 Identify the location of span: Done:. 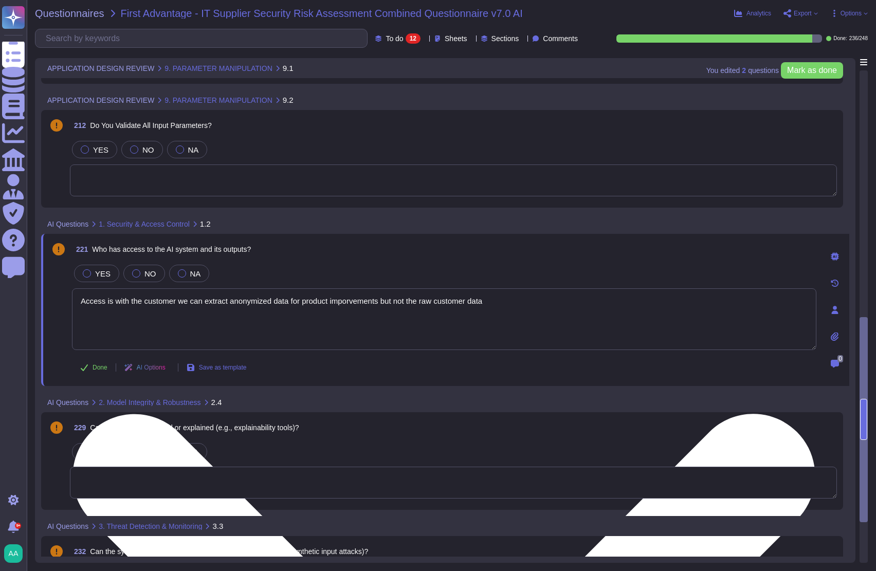
(840, 39).